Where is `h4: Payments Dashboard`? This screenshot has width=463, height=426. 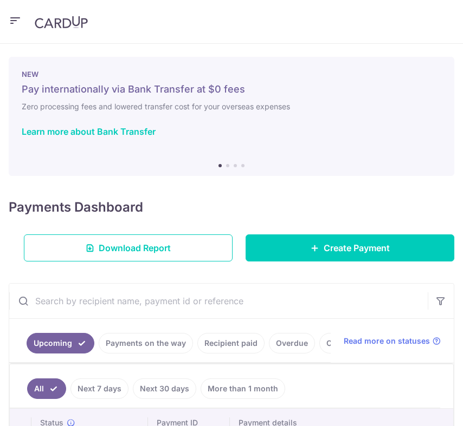 h4: Payments Dashboard is located at coordinates (76, 208).